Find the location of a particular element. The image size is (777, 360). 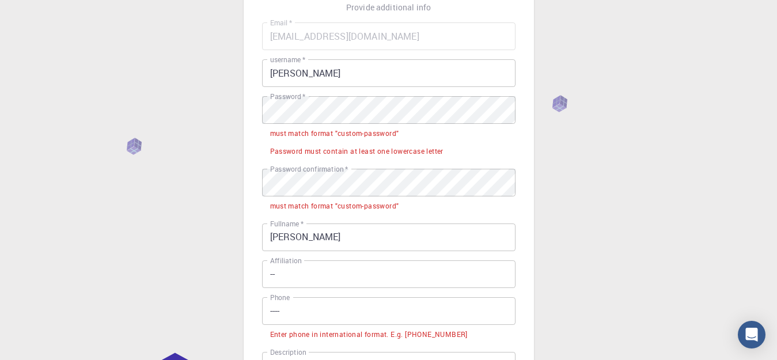

label: Email is located at coordinates (281, 22).